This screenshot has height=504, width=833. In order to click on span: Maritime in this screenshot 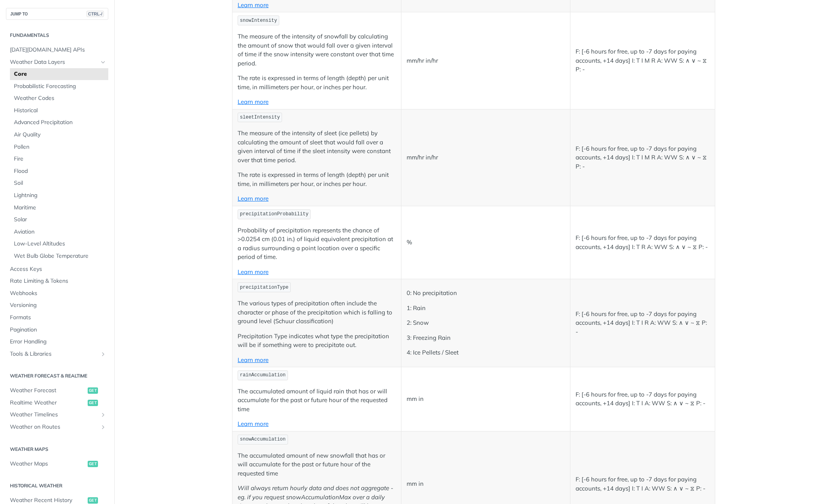, I will do `click(60, 208)`.